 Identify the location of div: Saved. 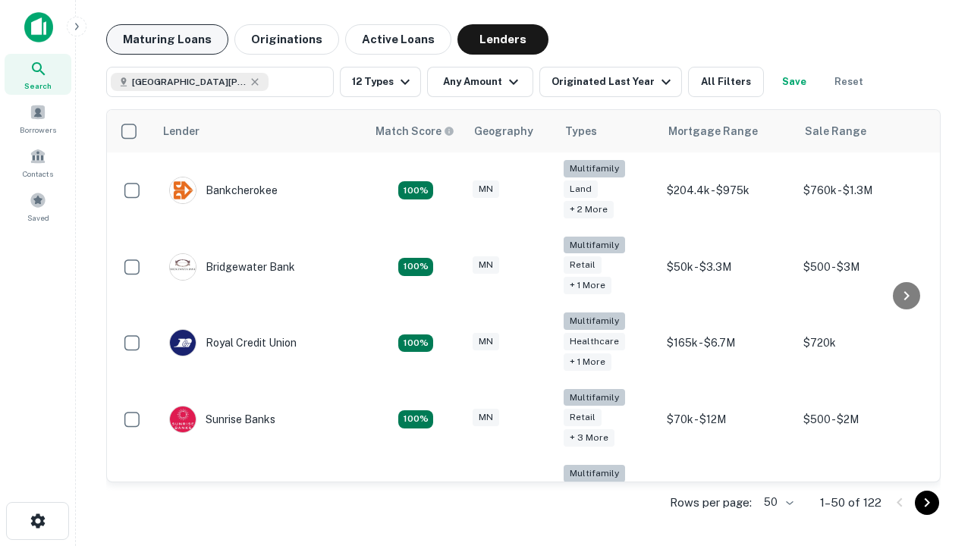
(38, 206).